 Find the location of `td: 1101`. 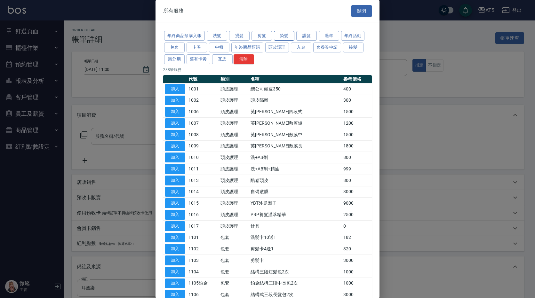

td: 1101 is located at coordinates (203, 238).